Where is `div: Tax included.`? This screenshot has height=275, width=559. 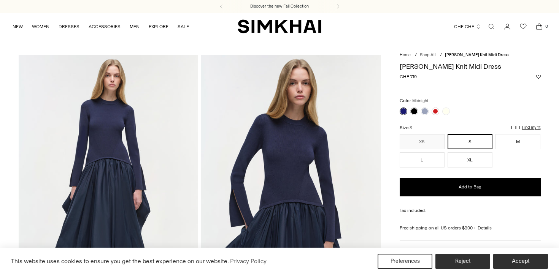
div: Tax included. is located at coordinates (470, 211).